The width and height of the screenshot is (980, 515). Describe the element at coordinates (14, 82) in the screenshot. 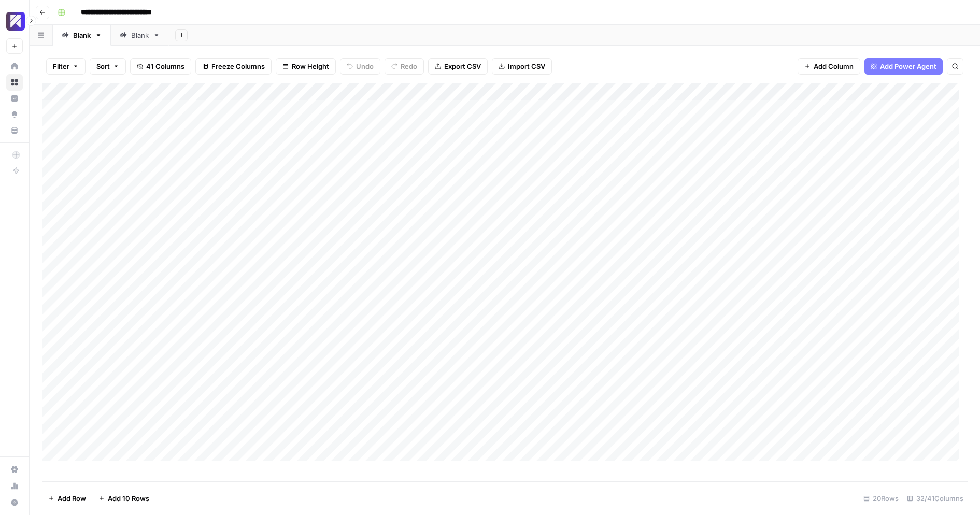

I see `a: Browse` at that location.